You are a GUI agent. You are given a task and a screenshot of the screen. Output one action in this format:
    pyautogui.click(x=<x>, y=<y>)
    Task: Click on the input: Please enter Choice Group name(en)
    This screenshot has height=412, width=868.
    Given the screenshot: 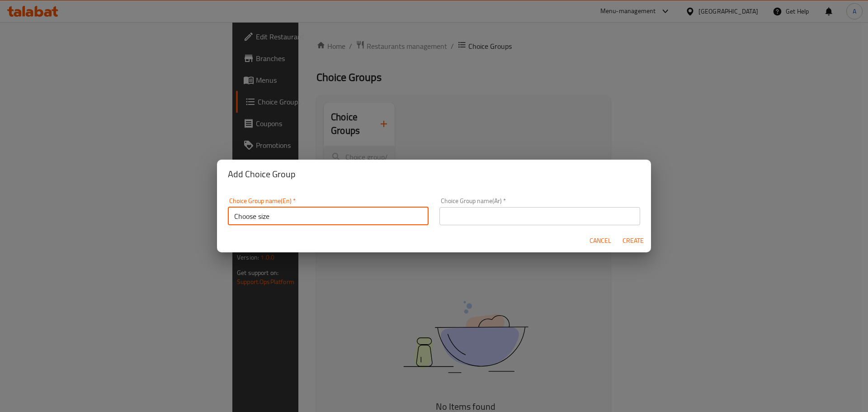 What is the action you would take?
    pyautogui.click(x=328, y=216)
    